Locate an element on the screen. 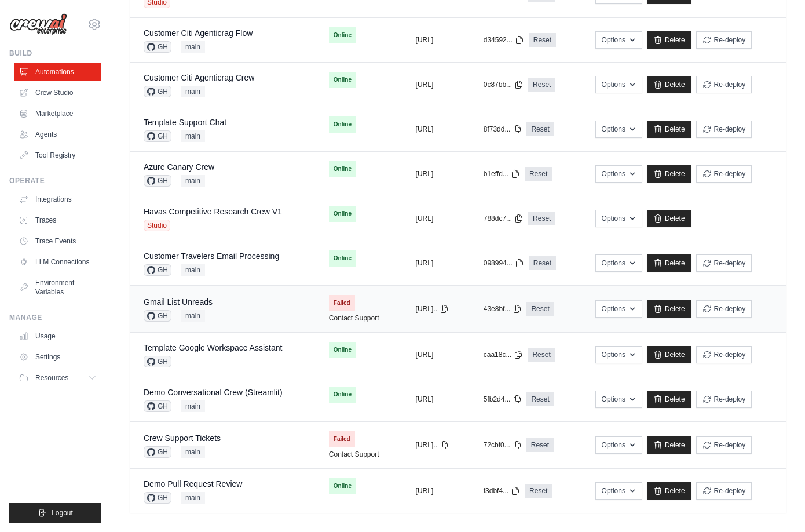 This screenshot has width=805, height=532. a: Automations is located at coordinates (57, 72).